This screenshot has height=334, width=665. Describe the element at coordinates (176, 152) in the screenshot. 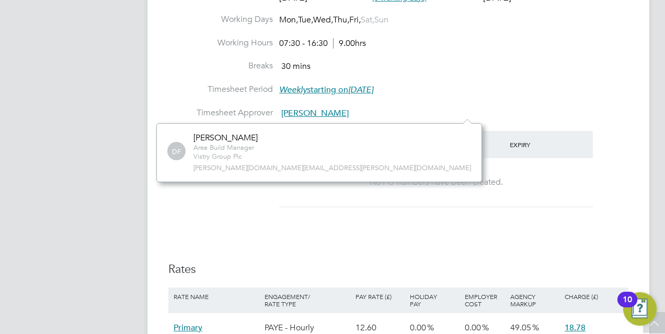

I see `span: DF` at that location.